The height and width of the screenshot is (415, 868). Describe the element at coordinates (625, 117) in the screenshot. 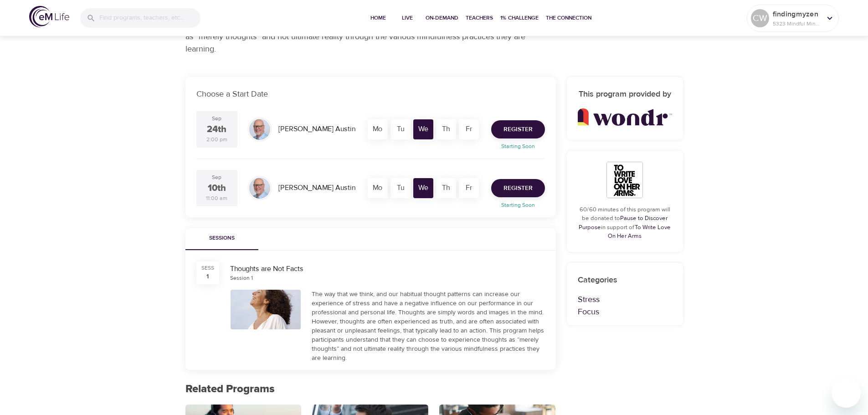

I see `img: wondr_new.png` at that location.